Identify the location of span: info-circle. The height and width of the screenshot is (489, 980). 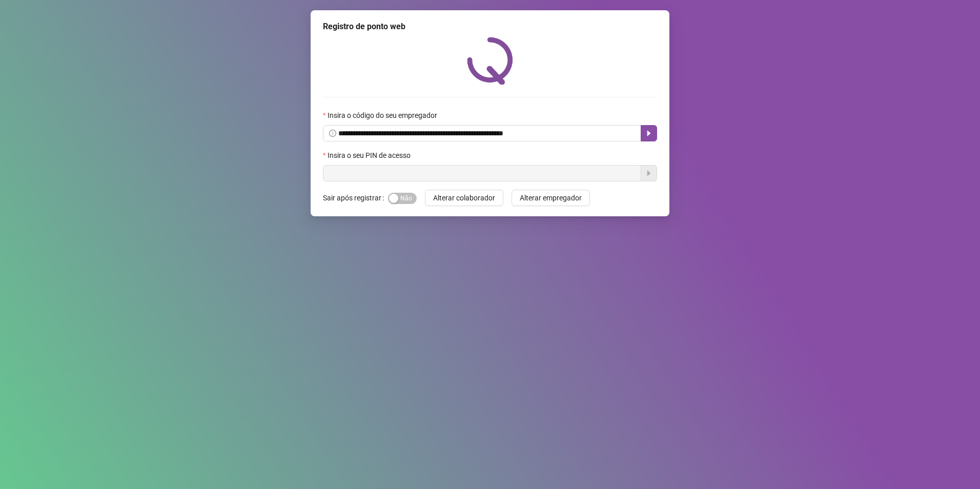
(333, 134).